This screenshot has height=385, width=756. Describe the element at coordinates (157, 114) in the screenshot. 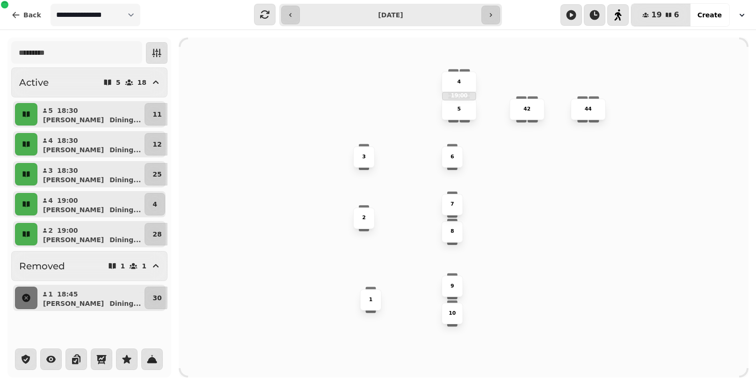

I see `button: 11` at that location.